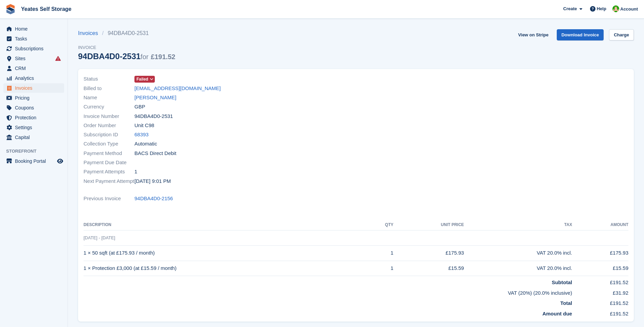 The width and height of the screenshot is (644, 327). I want to click on strong: Subtotal, so click(562, 282).